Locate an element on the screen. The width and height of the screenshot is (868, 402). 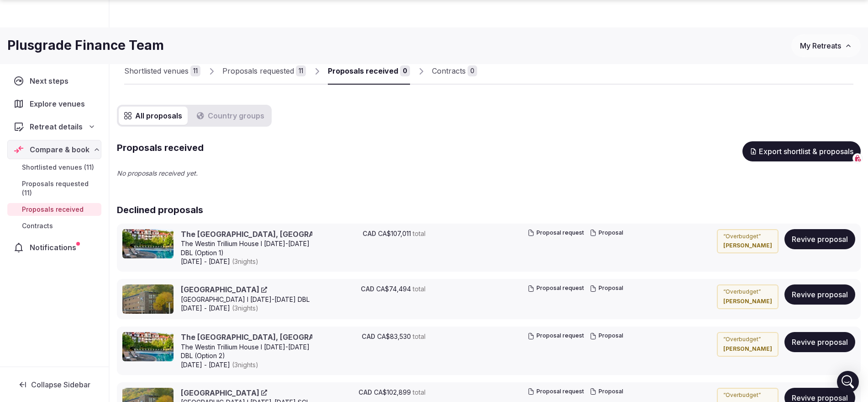
a: Proposals requested (11) is located at coordinates (54, 189).